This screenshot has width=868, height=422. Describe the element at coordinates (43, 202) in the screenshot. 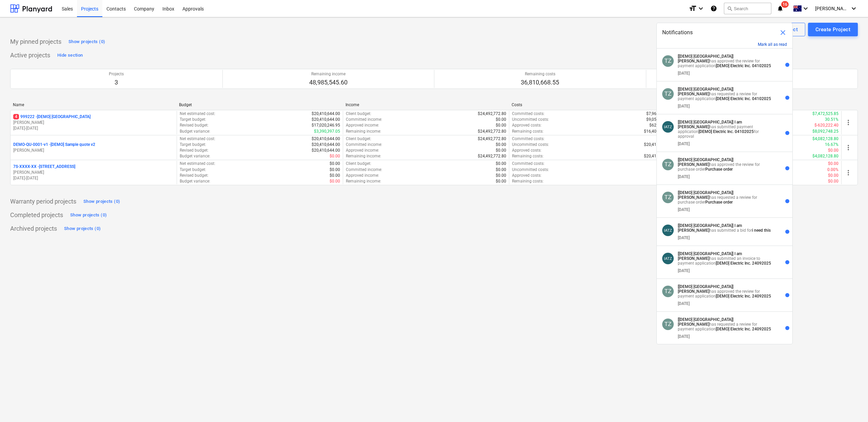

I see `p: Warranty period projects` at that location.